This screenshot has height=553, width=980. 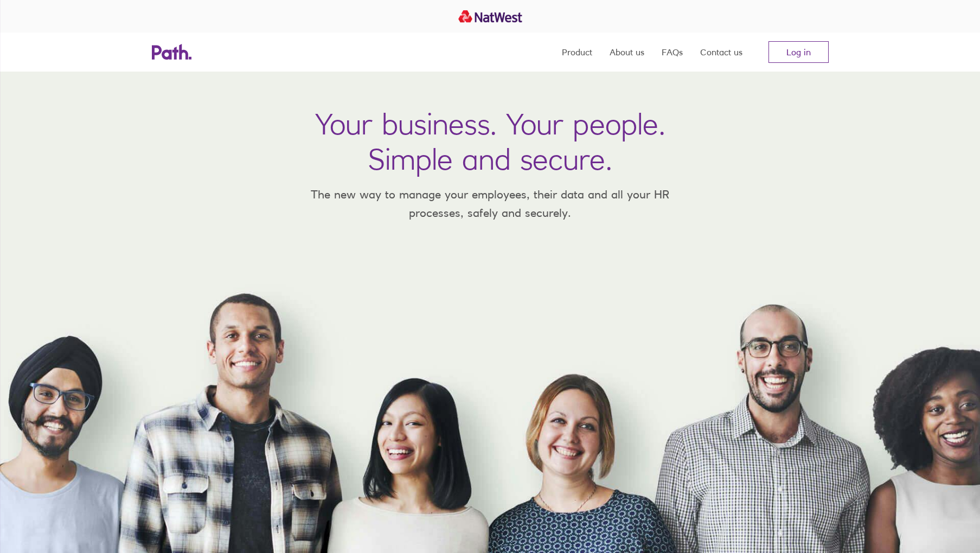 What do you see at coordinates (490, 141) in the screenshot?
I see `h1: Your business. Your people. Simple and secure.` at bounding box center [490, 141].